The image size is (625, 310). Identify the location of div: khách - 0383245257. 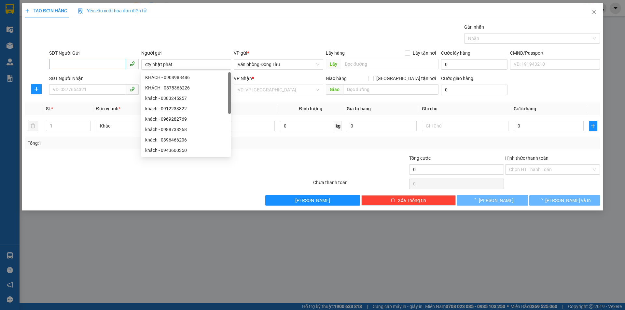
(186, 98).